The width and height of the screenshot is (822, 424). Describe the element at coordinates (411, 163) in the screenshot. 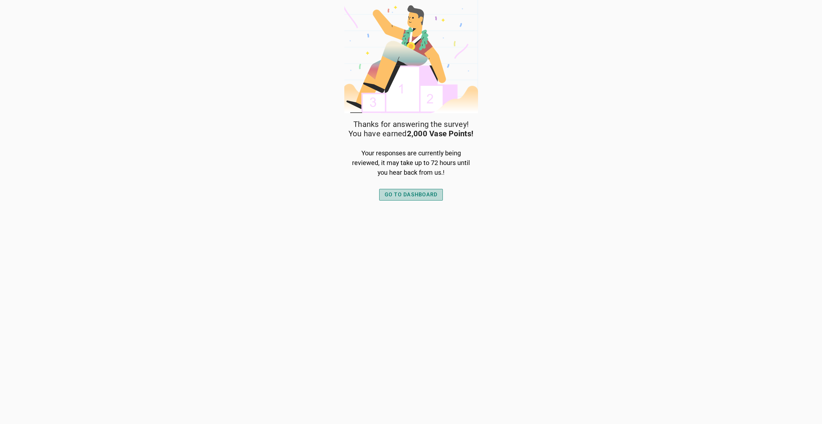

I see `div: Your responses are currently being reviewed, it may take up to 72 hours until you hear back from ...` at that location.